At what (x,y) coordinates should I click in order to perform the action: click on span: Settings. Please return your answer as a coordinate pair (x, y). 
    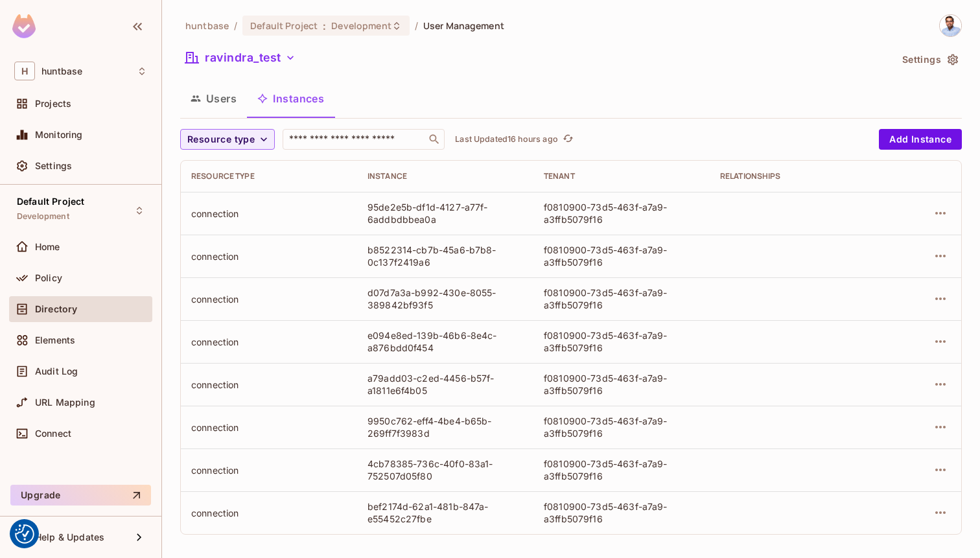
    Looking at the image, I should click on (53, 166).